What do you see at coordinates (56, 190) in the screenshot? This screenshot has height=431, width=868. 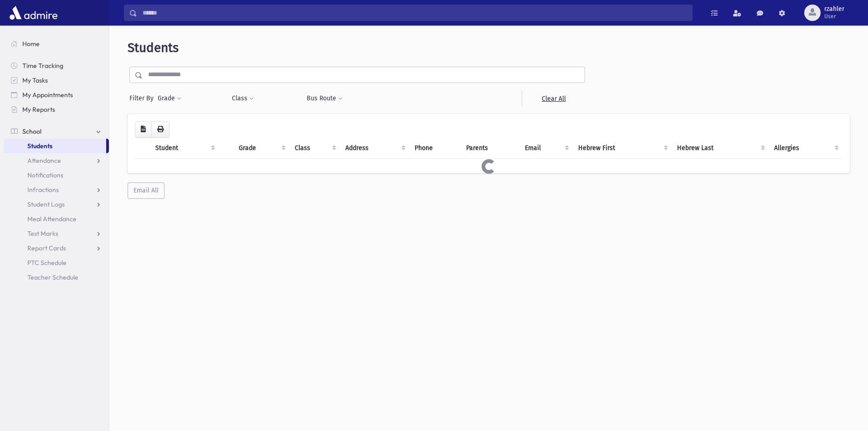 I see `a: Infractions` at bounding box center [56, 190].